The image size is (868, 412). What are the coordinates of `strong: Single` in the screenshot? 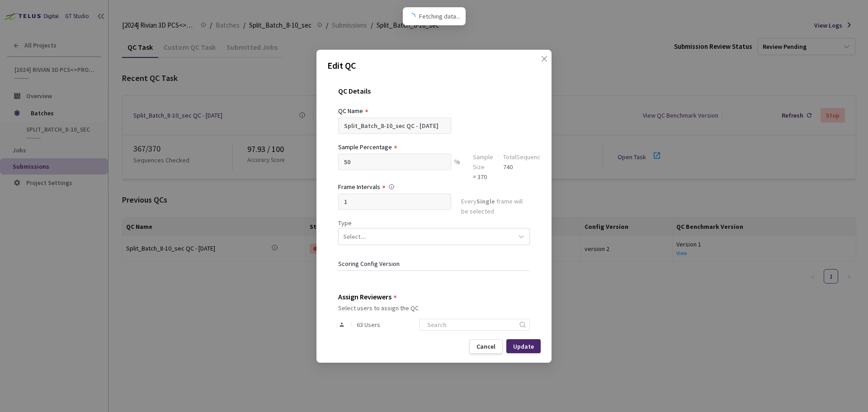 It's located at (485, 202).